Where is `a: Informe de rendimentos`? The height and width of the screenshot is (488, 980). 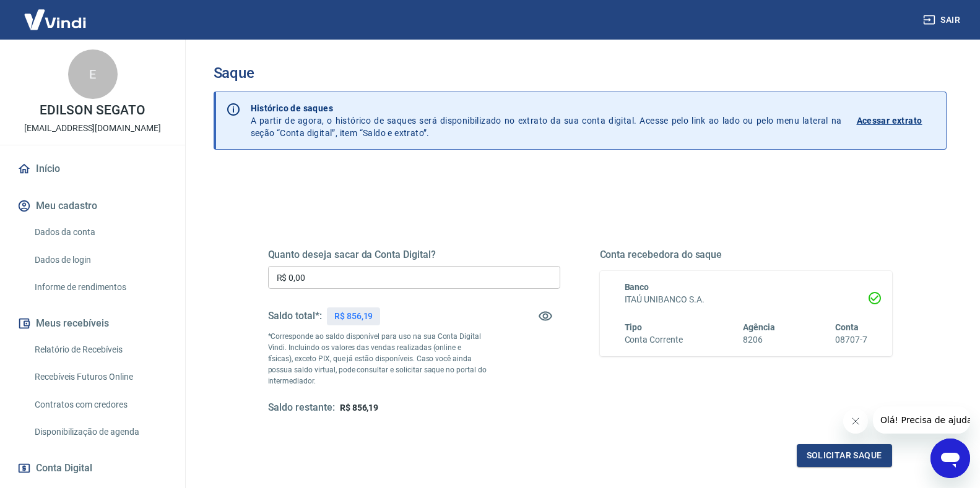 a: Informe de rendimentos is located at coordinates (100, 287).